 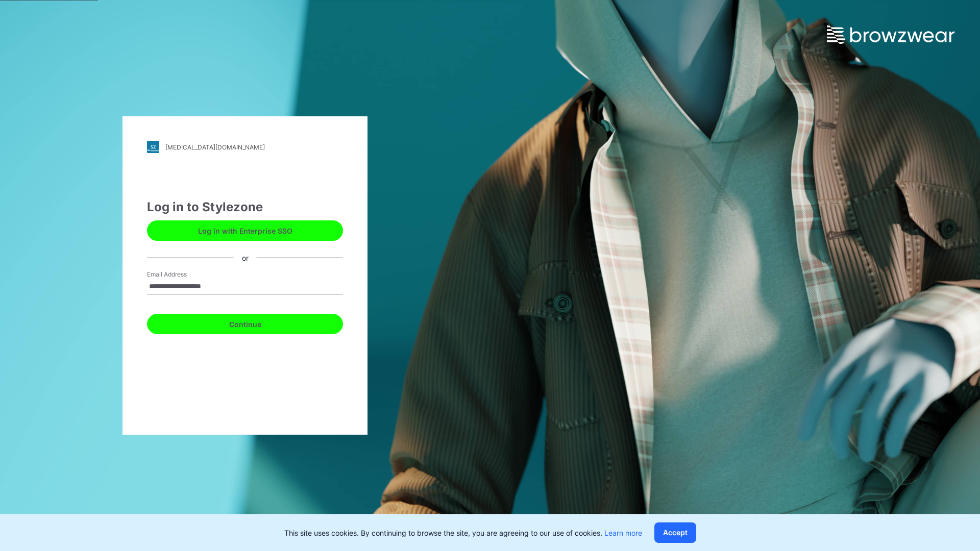 I want to click on button: Accept, so click(x=675, y=533).